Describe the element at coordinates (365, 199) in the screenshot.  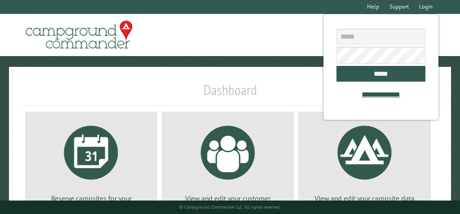
I see `p: View and edit your campsite data` at that location.